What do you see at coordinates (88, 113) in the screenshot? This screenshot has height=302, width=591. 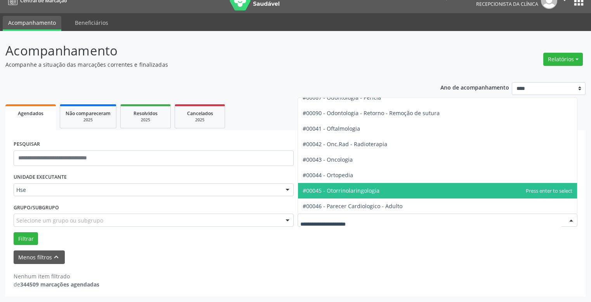 I see `span: Não compareceram` at bounding box center [88, 113].